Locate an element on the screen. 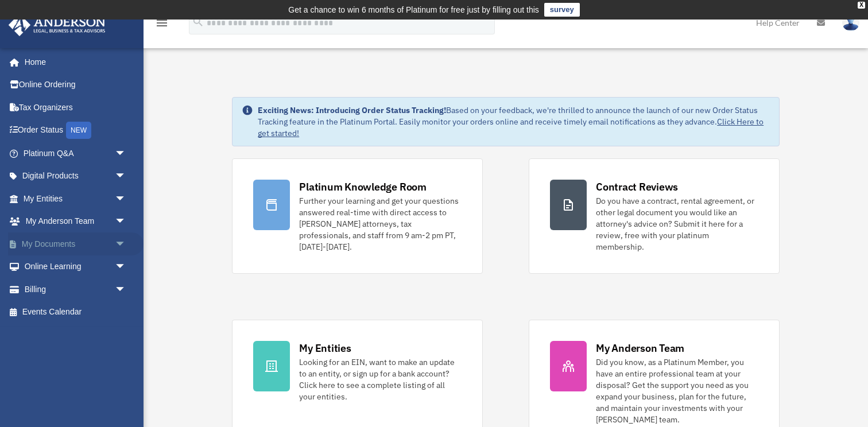  a: My Documentsarrow_drop_down is located at coordinates (76, 244).